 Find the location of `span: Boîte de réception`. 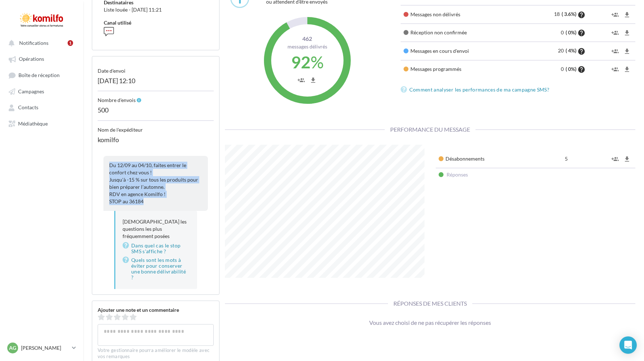

span: Boîte de réception is located at coordinates (39, 75).